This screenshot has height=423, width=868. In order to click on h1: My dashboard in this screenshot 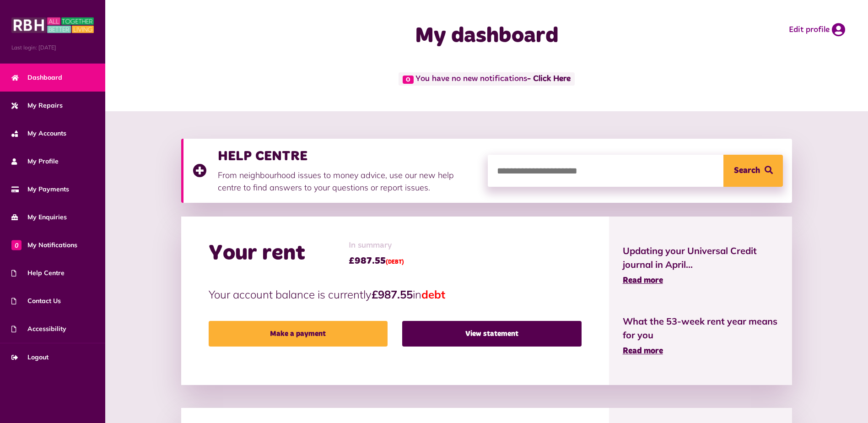, I will do `click(487, 36)`.